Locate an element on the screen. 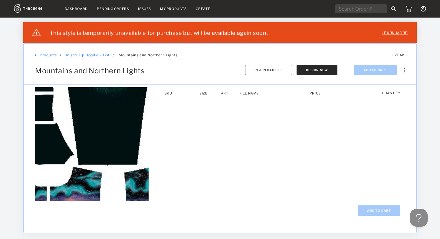 The width and height of the screenshot is (440, 239). img: icon_cart.dab5cea1.svg is located at coordinates (408, 9).